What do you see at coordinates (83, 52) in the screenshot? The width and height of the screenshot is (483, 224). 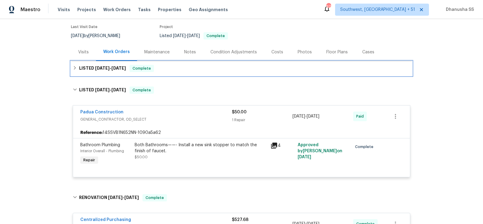 I see `div: Visits` at bounding box center [83, 52].